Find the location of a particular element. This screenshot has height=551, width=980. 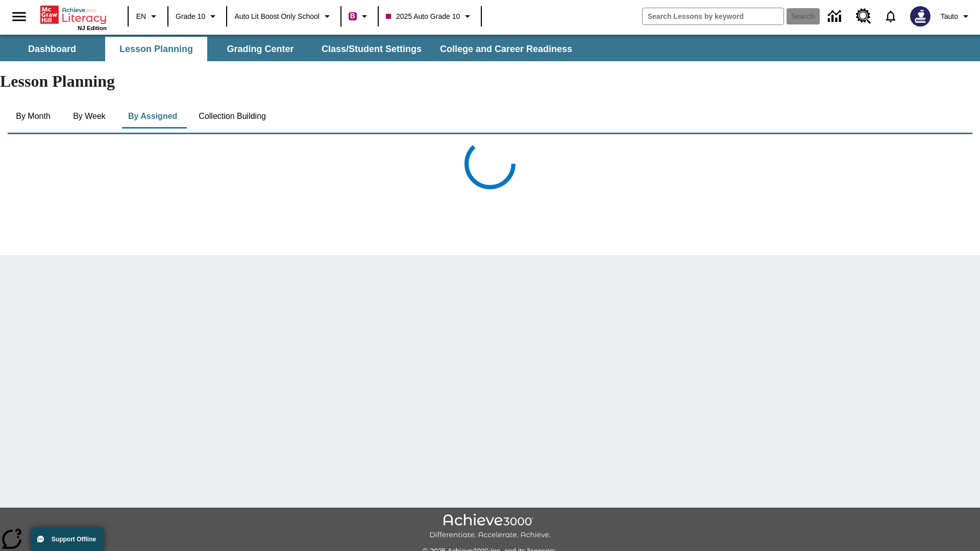

button: Collection Building is located at coordinates (232, 116).